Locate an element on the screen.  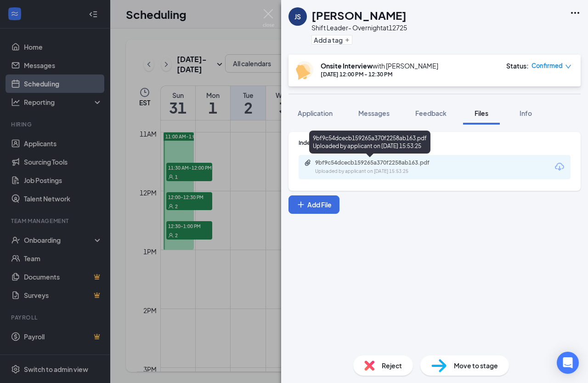
span: Info is located at coordinates (525, 113).